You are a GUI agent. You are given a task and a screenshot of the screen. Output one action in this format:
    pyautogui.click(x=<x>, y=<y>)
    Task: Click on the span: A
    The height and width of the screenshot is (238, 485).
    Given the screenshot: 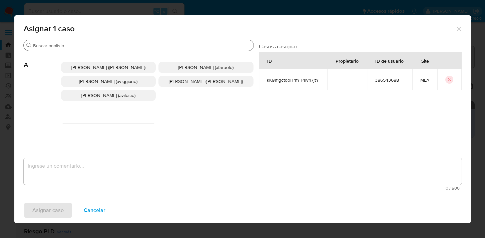 What is the action you would take?
    pyautogui.click(x=42, y=60)
    